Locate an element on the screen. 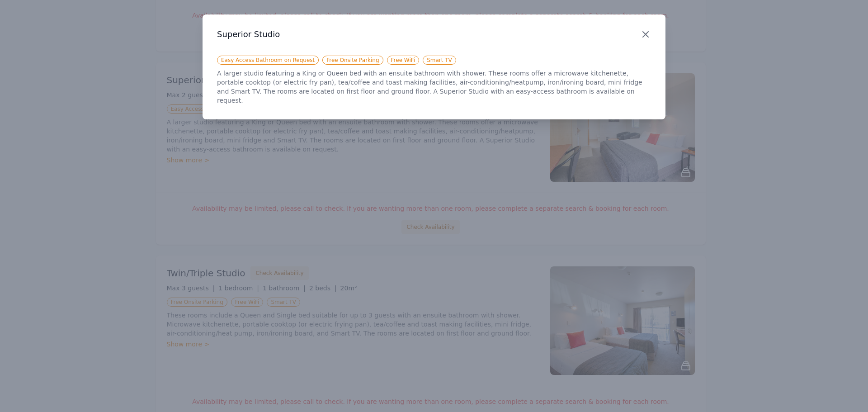 Image resolution: width=868 pixels, height=412 pixels. span: Easy Access Bathroom on Request is located at coordinates (267, 60).